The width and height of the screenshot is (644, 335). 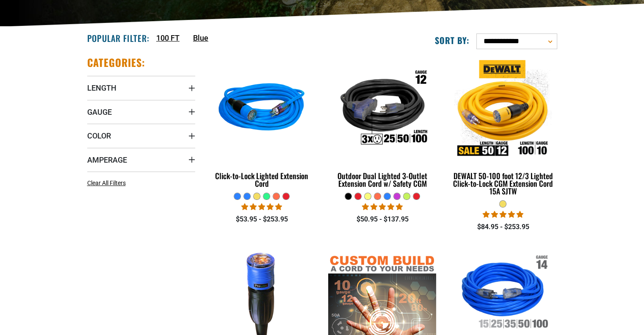 I want to click on span: Amperage, so click(x=107, y=160).